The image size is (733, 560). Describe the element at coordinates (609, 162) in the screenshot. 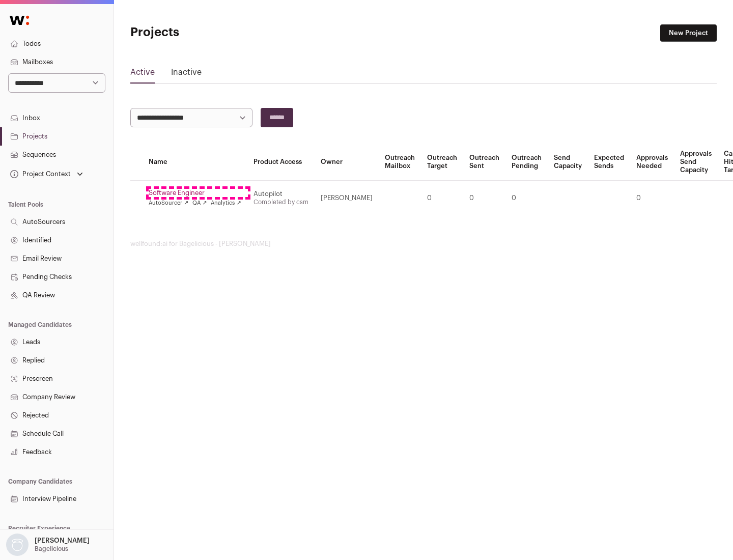

I see `th: Expected Sends` at that location.